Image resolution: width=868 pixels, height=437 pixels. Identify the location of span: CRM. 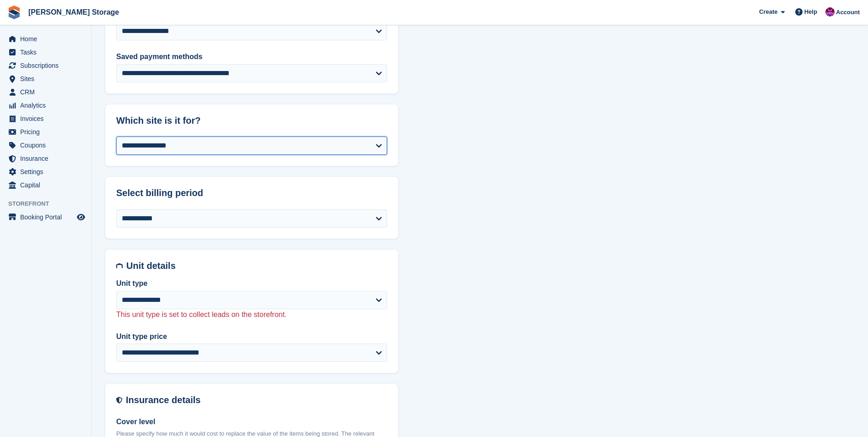
(48, 92).